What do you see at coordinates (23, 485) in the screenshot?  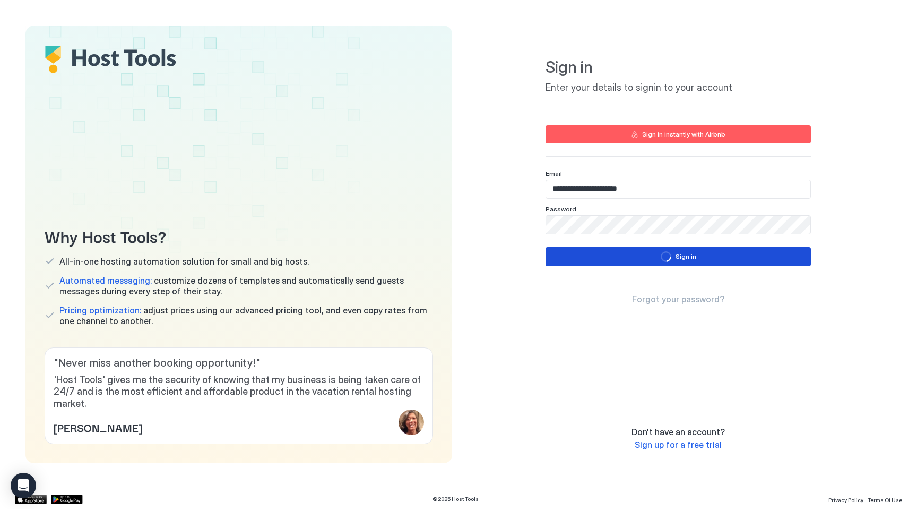 I see `div: Open Intercom Messenger` at bounding box center [23, 485].